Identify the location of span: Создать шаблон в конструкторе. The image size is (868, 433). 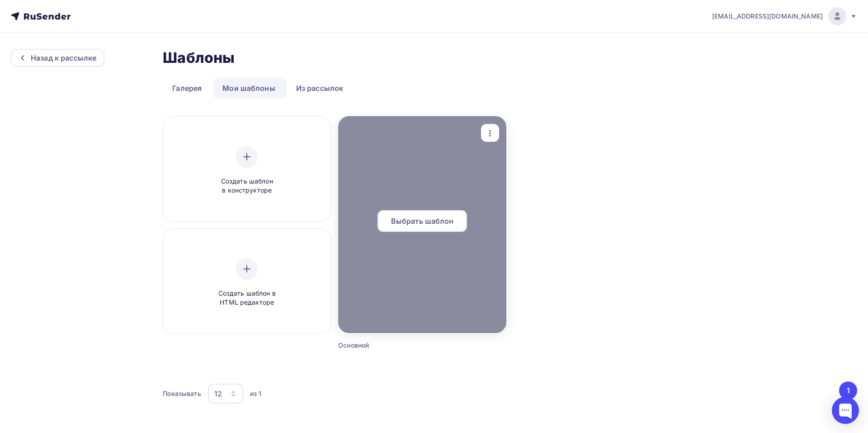
(247, 186).